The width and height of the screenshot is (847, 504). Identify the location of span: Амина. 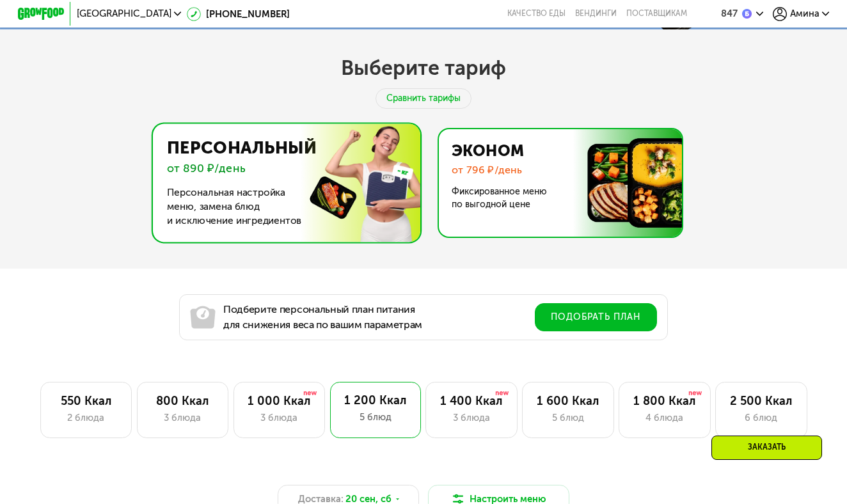
(805, 13).